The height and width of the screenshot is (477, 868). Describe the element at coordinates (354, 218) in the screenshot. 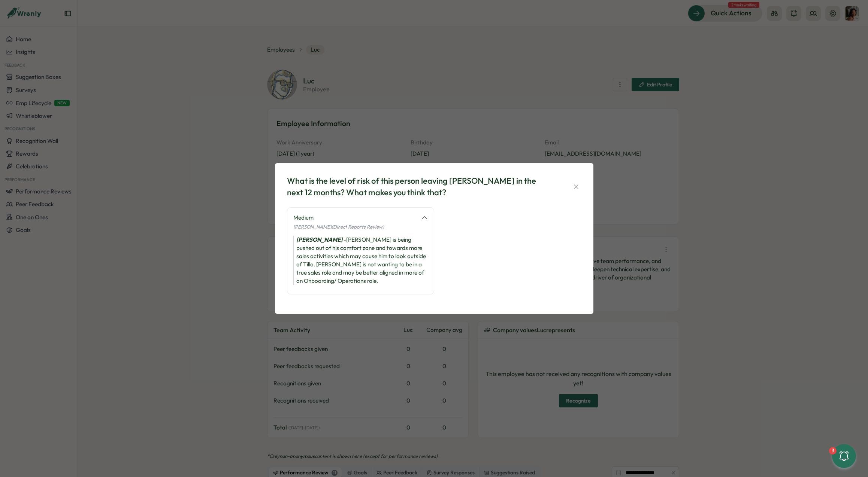

I see `div: Medium` at that location.